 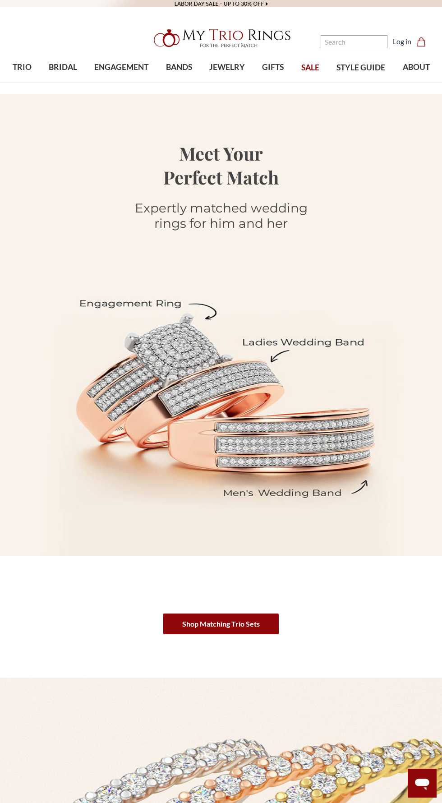 What do you see at coordinates (221, 38) in the screenshot?
I see `img: My Trio Rings` at bounding box center [221, 38].